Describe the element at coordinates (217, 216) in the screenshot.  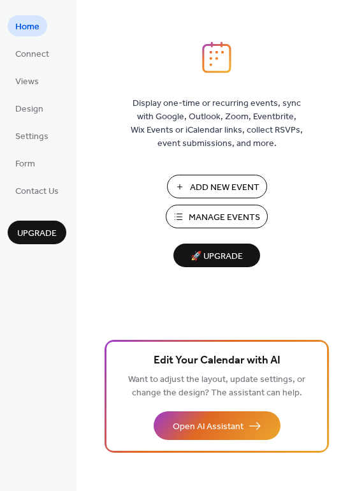
I see `button: Manage Events` at that location.